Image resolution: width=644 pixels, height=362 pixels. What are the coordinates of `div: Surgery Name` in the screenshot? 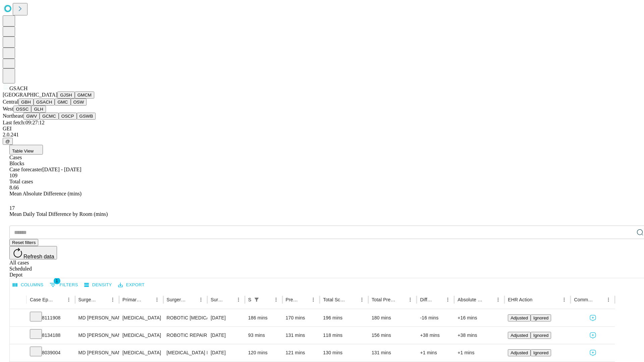 It's located at (177, 300).